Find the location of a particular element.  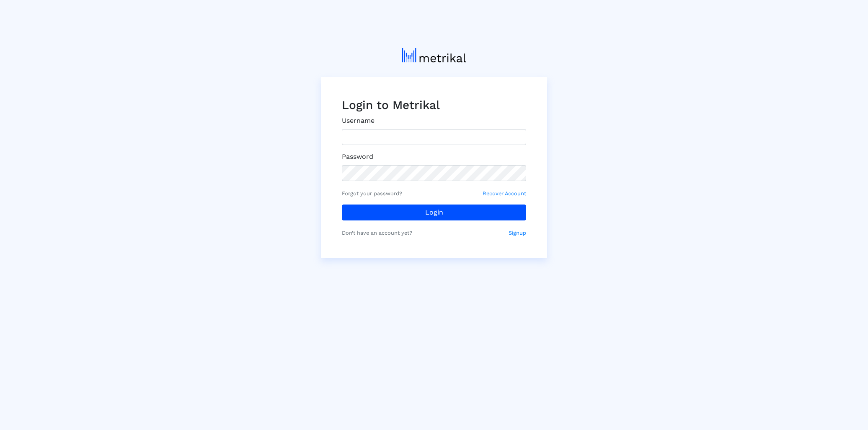

h3: Login to Metrikal is located at coordinates (434, 105).